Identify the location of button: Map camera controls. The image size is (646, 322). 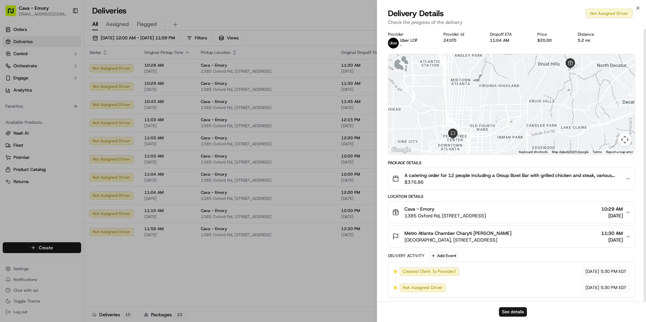
(624, 140).